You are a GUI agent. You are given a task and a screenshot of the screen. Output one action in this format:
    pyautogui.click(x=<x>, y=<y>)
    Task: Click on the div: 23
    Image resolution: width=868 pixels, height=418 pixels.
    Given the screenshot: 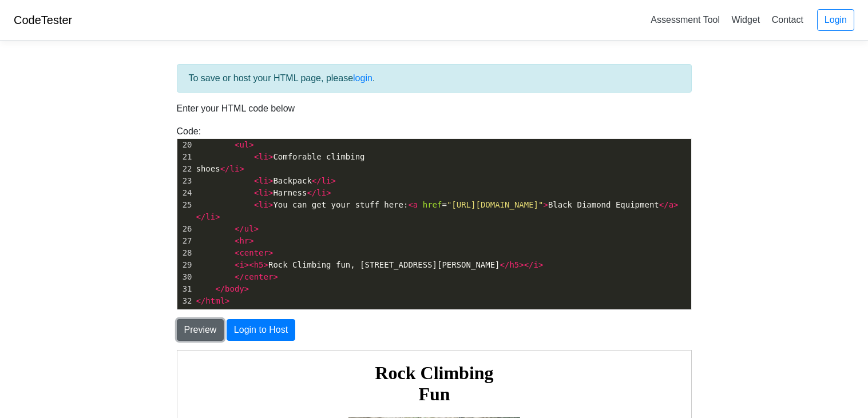 What is the action you would take?
    pyautogui.click(x=185, y=180)
    